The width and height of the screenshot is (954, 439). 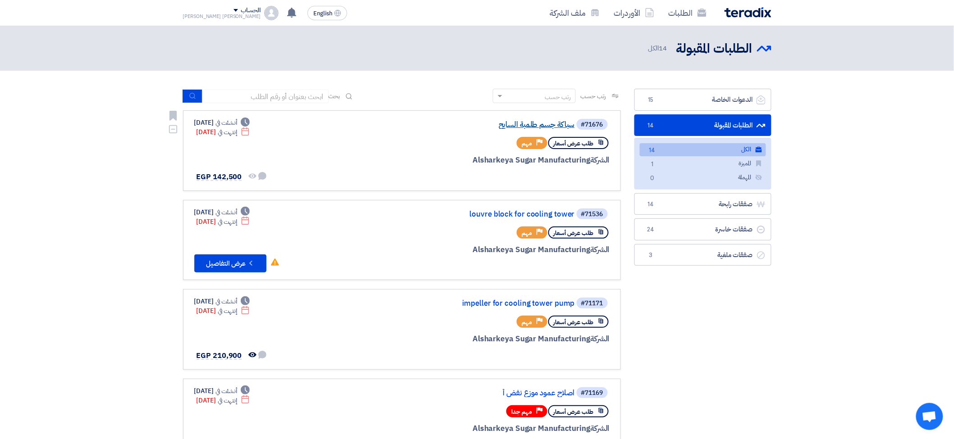 What do you see at coordinates (592, 304) in the screenshot?
I see `div: #71171` at bounding box center [592, 304].